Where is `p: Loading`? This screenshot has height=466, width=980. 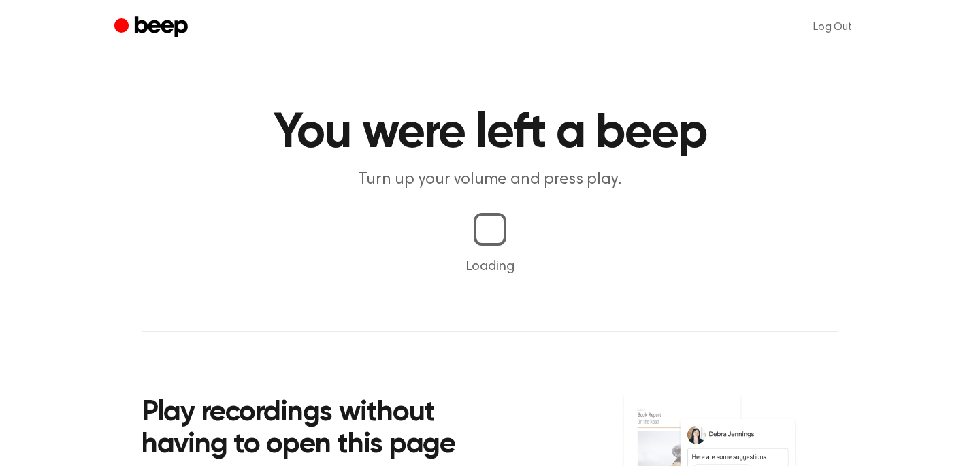 p: Loading is located at coordinates (490, 267).